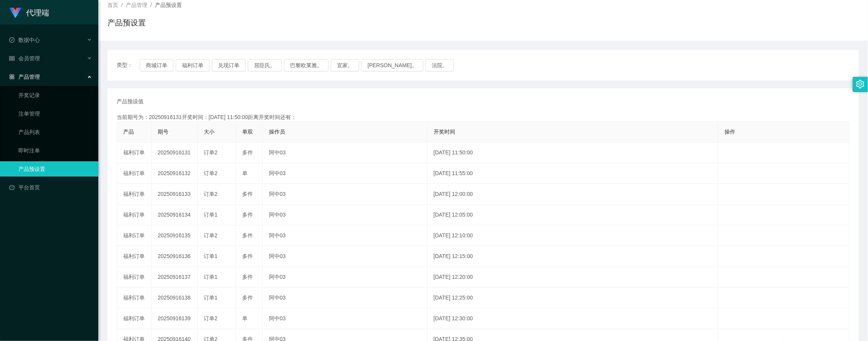 Image resolution: width=868 pixels, height=341 pixels. Describe the element at coordinates (15, 13) in the screenshot. I see `img: logo.9652507e.png` at that location.